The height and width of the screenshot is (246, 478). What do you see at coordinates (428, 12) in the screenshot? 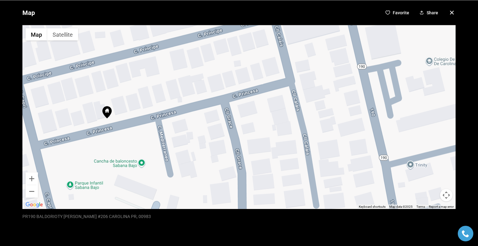
I see `button: Share` at bounding box center [428, 12].